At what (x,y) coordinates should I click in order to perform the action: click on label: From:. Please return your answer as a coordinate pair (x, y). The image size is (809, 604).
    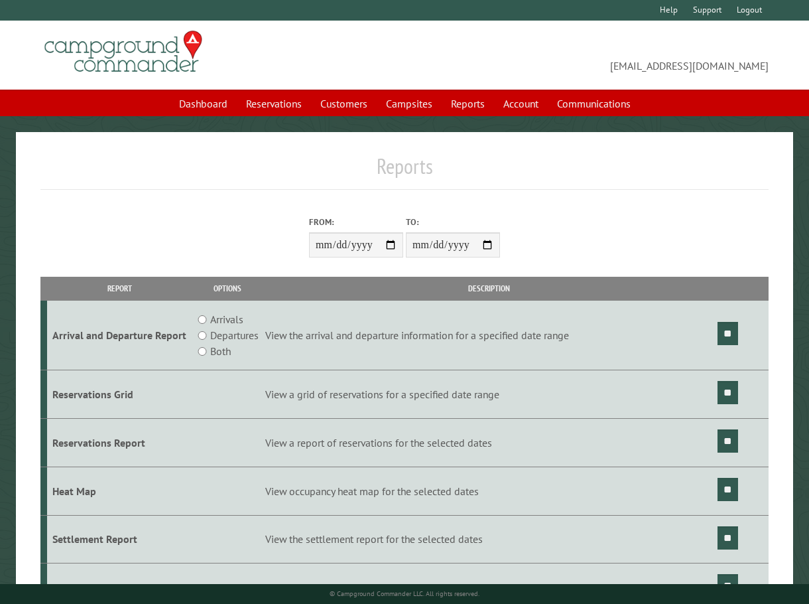
    Looking at the image, I should click on (356, 222).